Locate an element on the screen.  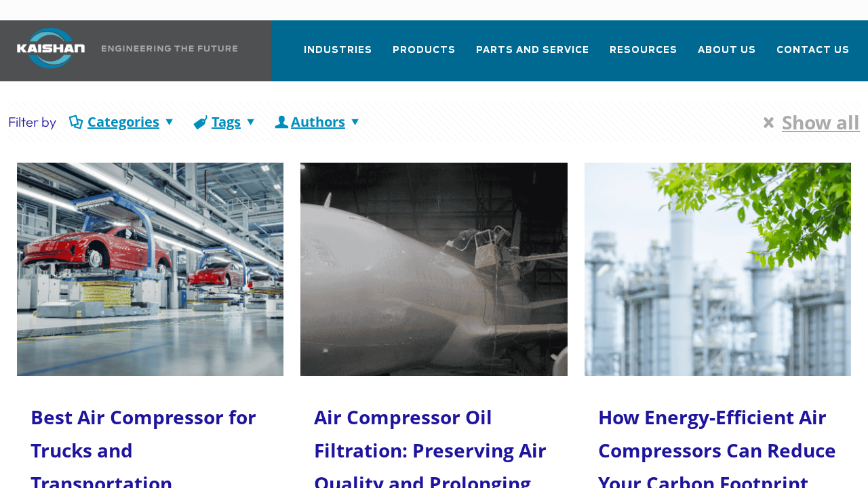
img: painting an aircraft is located at coordinates (434, 269).